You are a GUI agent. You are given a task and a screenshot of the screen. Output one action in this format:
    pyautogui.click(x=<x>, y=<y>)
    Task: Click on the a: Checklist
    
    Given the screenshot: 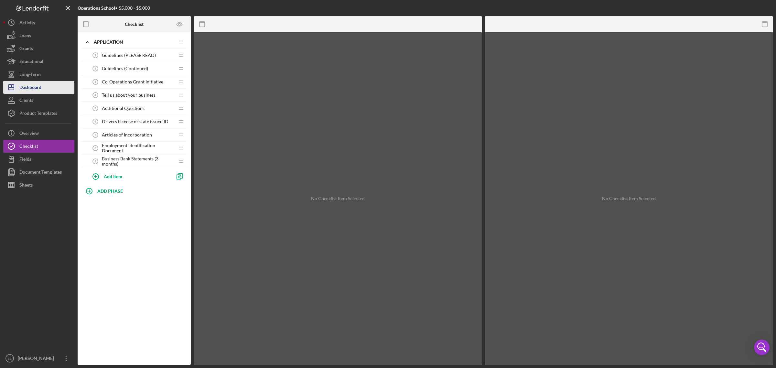 What is the action you would take?
    pyautogui.click(x=39, y=146)
    